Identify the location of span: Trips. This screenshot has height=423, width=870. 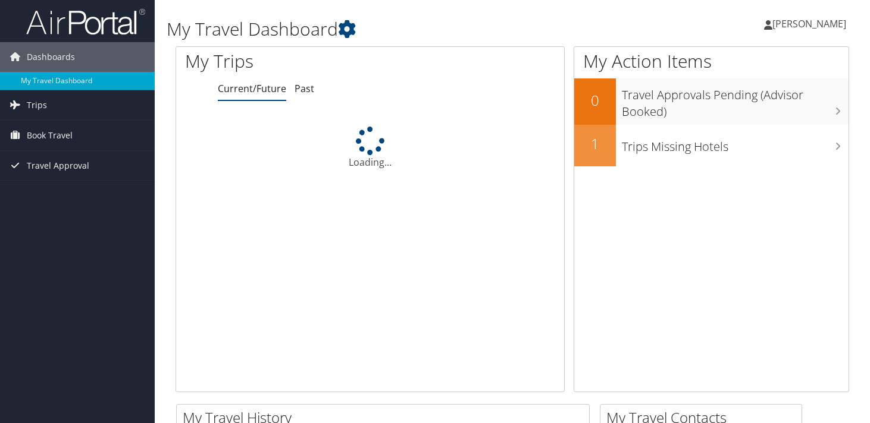
(37, 105).